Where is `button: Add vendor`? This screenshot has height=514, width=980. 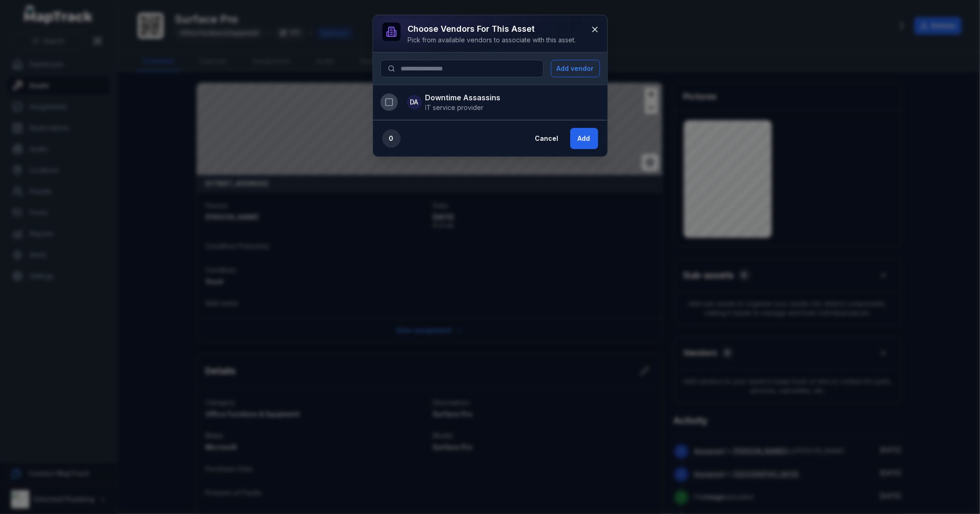
button: Add vendor is located at coordinates (575, 69).